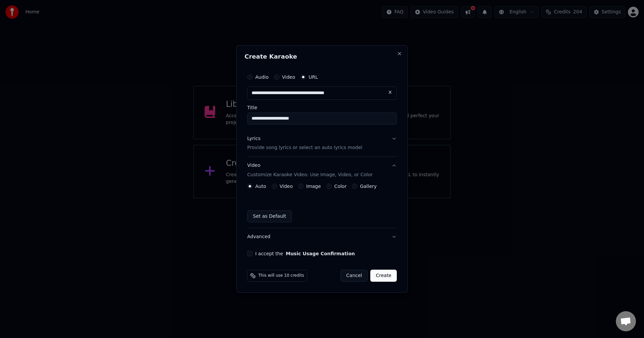 The width and height of the screenshot is (644, 338). Describe the element at coordinates (304, 148) in the screenshot. I see `p: Provide song lyrics or select an auto lyrics model` at that location.